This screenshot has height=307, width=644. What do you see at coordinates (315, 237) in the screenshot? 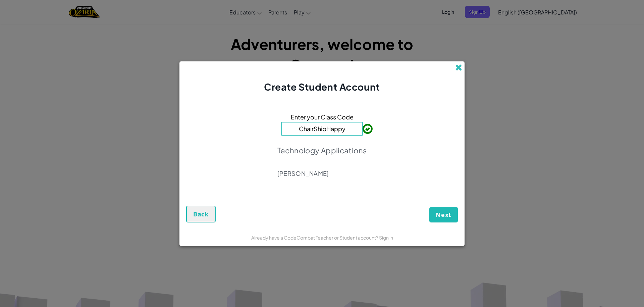
I see `span: Already have a CodeCombat Teacher or Student account?` at bounding box center [315, 237].